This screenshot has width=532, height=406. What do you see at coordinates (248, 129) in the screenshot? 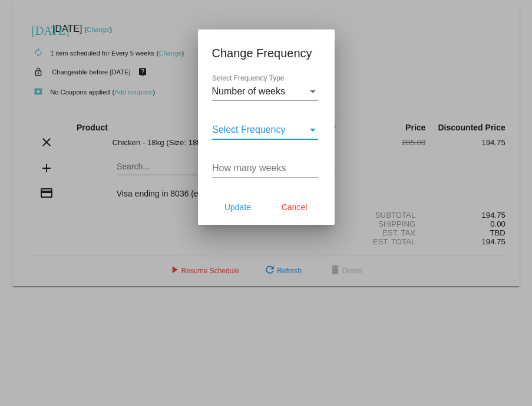
I see `span: Select Frequency` at bounding box center [248, 129].